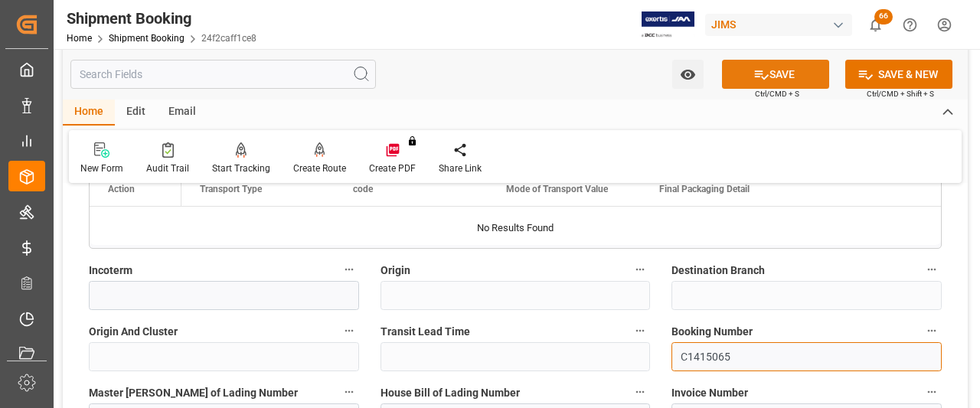 This screenshot has width=980, height=408. Describe the element at coordinates (557, 189) in the screenshot. I see `span: Mode of Transport Value` at that location.